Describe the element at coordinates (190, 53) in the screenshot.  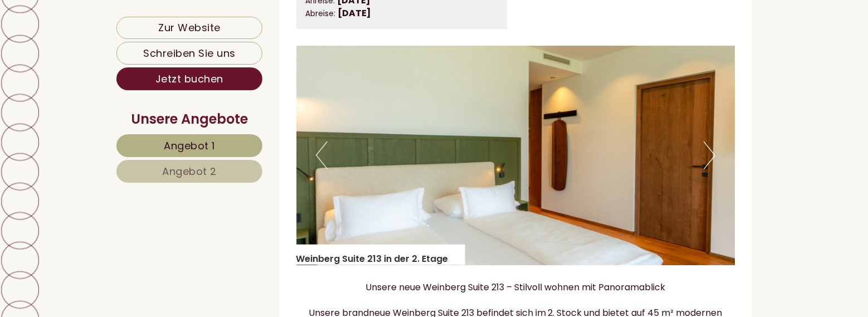
I see `a: Schreiben Sie uns` at that location.